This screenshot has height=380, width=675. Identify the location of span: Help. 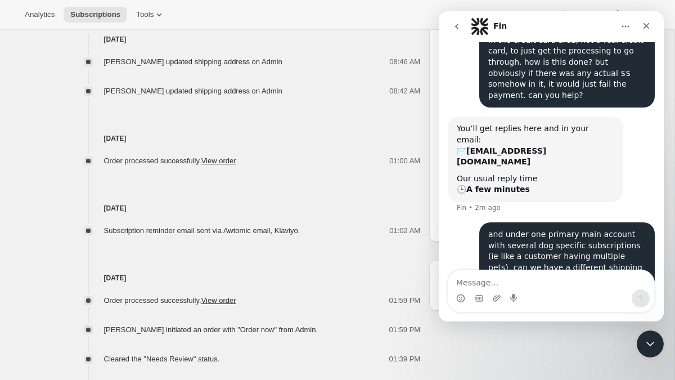
(577, 15).